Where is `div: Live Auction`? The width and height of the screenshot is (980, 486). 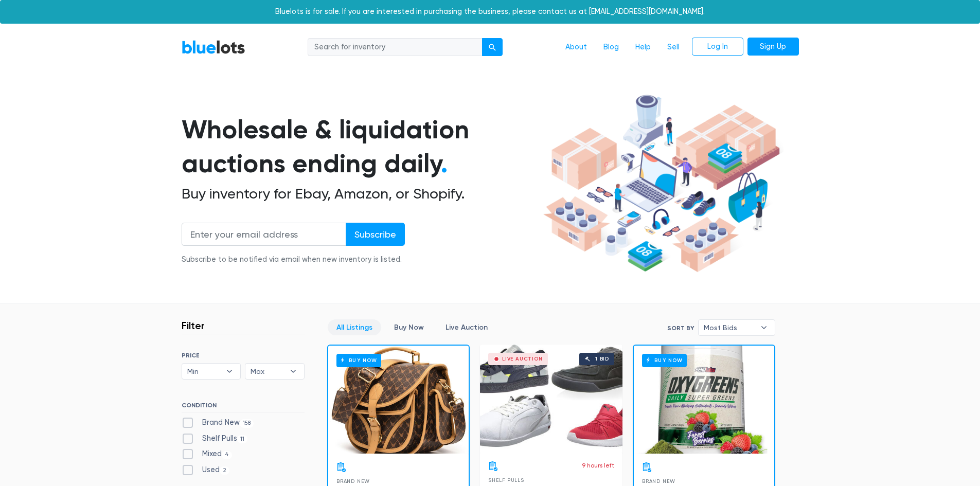
div: Live Auction is located at coordinates (522, 359).